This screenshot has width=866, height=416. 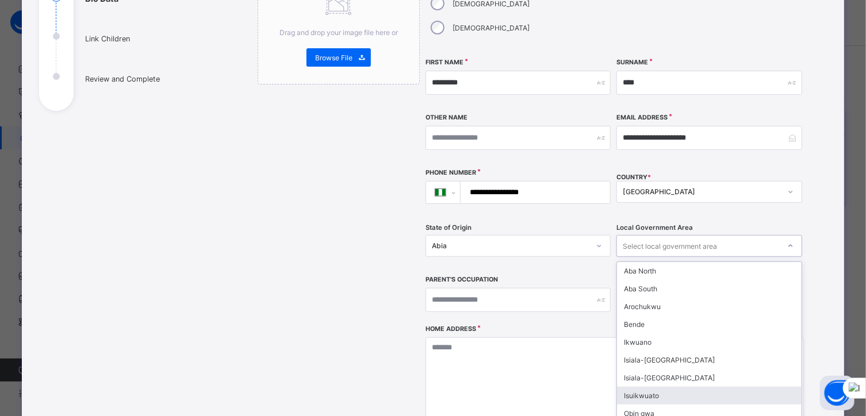 What do you see at coordinates (709, 306) in the screenshot?
I see `div: Arochukwu` at bounding box center [709, 306].